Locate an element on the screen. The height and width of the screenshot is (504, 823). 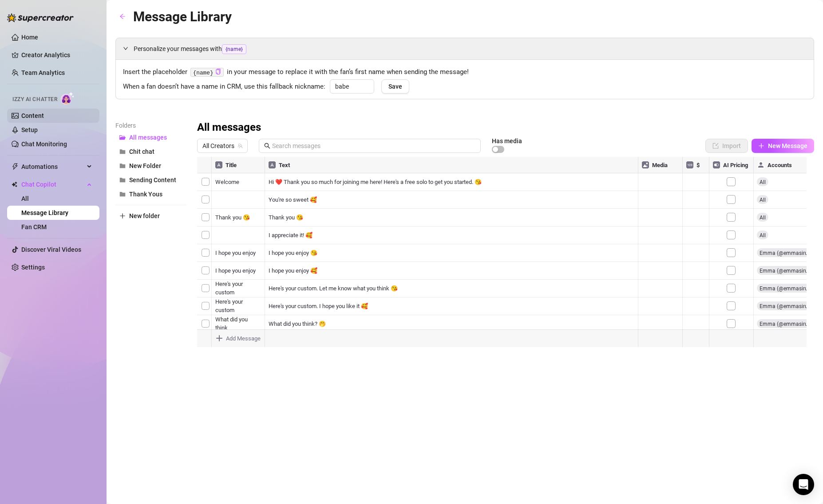
span: New Folder is located at coordinates (145, 166).